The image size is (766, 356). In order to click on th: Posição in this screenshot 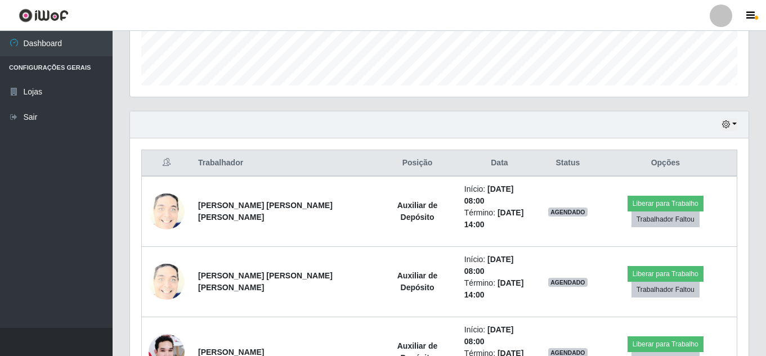, I will do `click(417, 163)`.